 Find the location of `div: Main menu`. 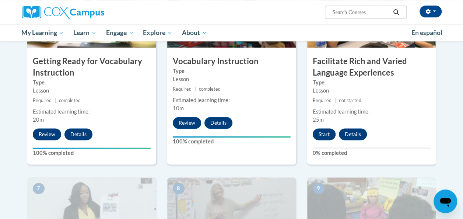

div: Main menu is located at coordinates (232, 33).